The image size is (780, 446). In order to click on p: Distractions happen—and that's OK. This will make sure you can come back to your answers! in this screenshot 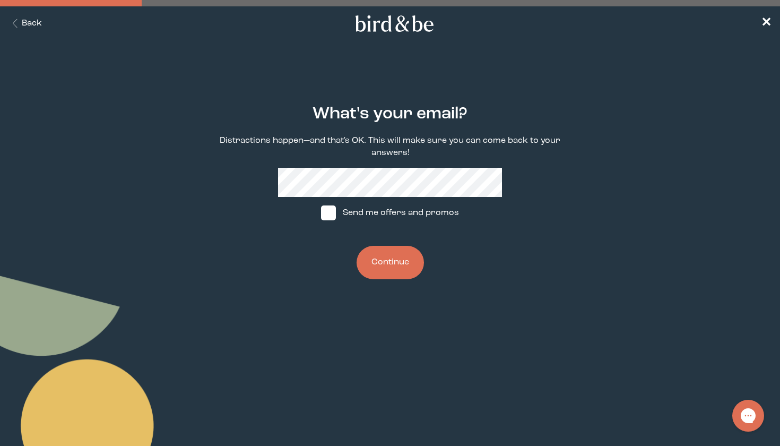, I will do `click(390, 147)`.